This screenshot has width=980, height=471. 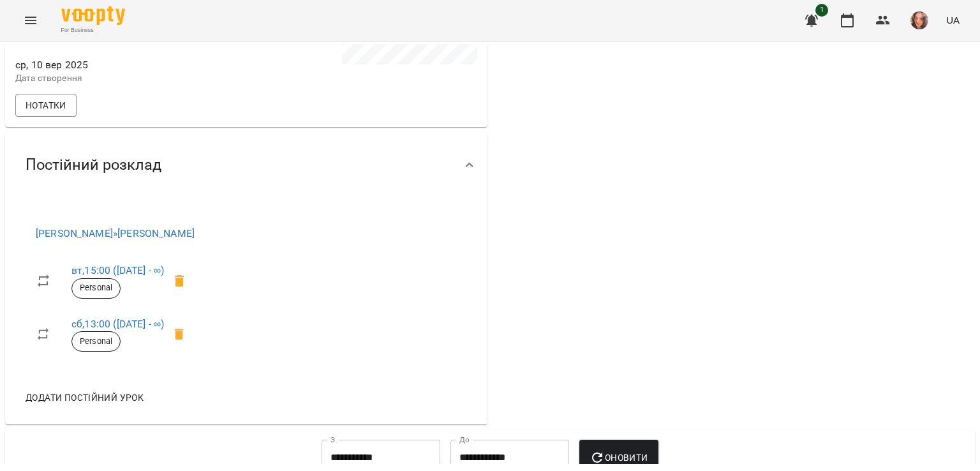 What do you see at coordinates (84, 397) in the screenshot?
I see `button: Додати постійний урок` at bounding box center [84, 397].